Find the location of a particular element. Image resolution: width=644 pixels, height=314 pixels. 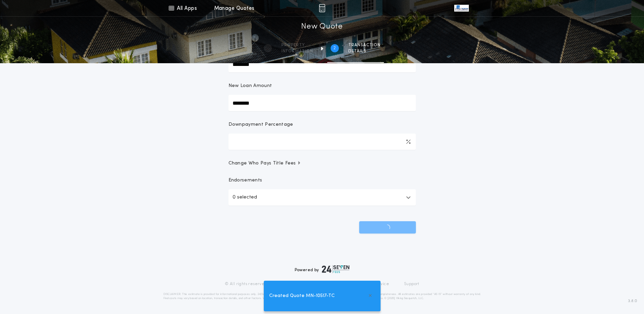

span: Transaction is located at coordinates (364, 45).